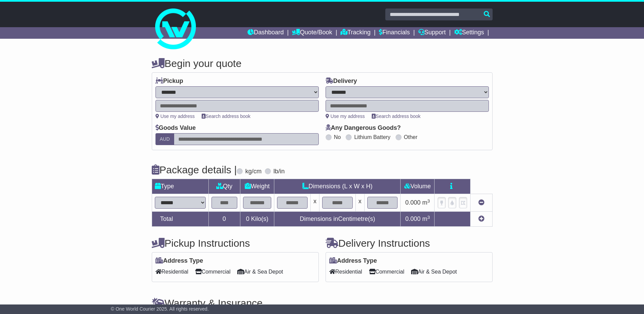 The height and width of the screenshot is (314, 644). Describe the element at coordinates (312, 33) in the screenshot. I see `a: Quote/Book` at that location.